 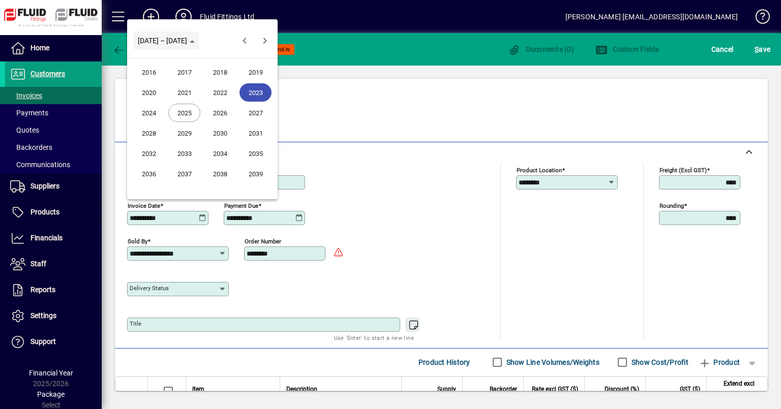 What do you see at coordinates (220, 133) in the screenshot?
I see `span: 2030` at bounding box center [220, 133].